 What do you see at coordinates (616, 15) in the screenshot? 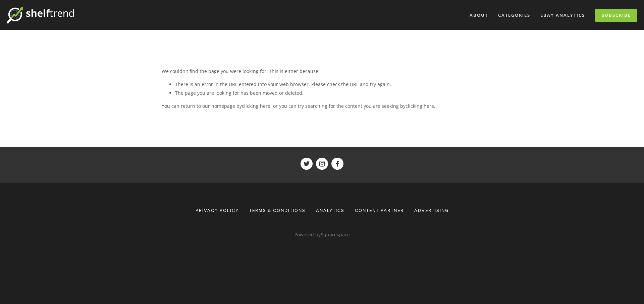
I see `a: Subscribe` at bounding box center [616, 15].